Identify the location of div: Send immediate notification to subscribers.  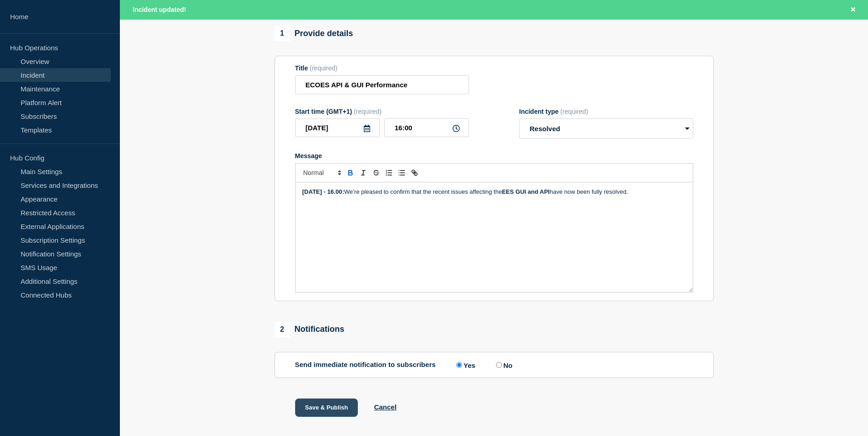
(494, 365).